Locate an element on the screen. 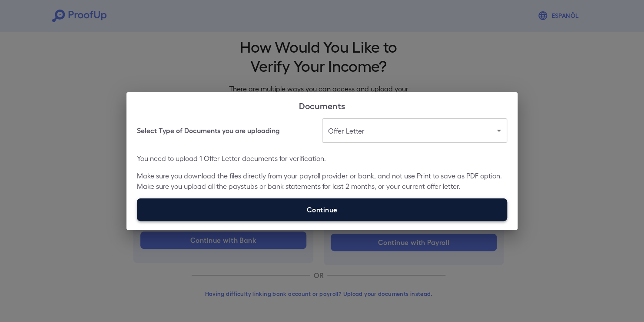  div: Offer Letter is located at coordinates (415, 131).